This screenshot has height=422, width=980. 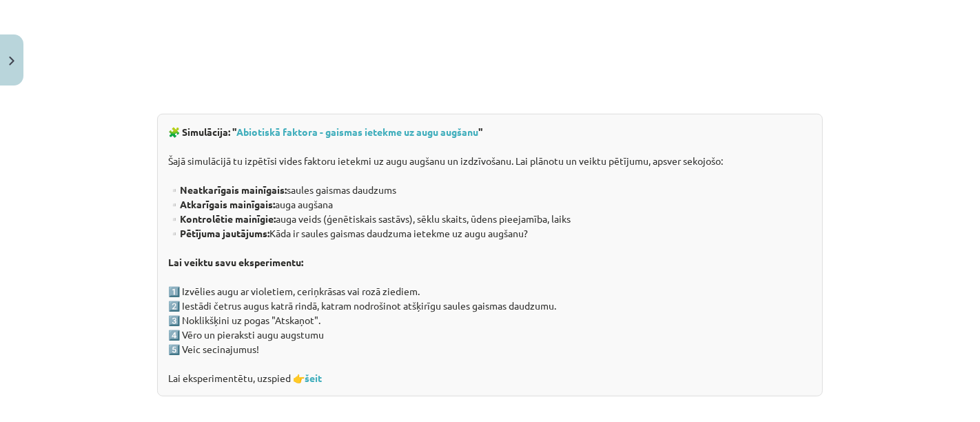 What do you see at coordinates (221, 204) in the screenshot?
I see `b: ▫️Atkarīgais mainīgais:` at bounding box center [221, 204].